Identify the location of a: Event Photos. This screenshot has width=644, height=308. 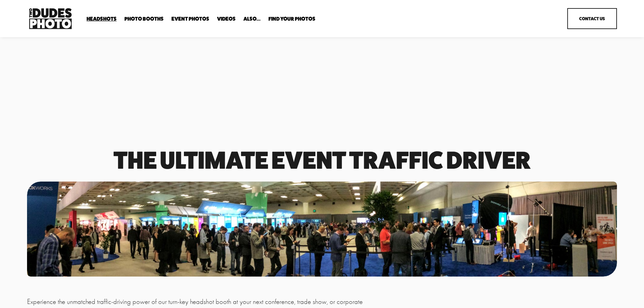
(190, 19).